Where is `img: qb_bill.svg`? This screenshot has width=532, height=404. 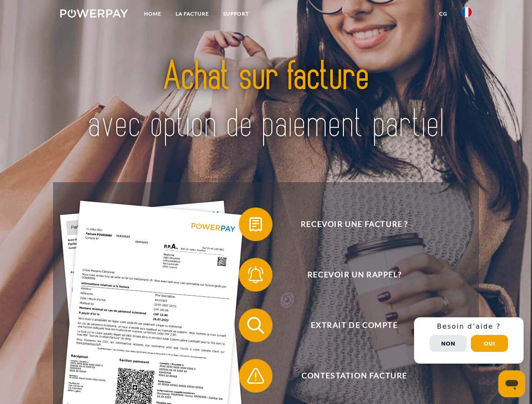 img: qb_bill.svg is located at coordinates (256, 224).